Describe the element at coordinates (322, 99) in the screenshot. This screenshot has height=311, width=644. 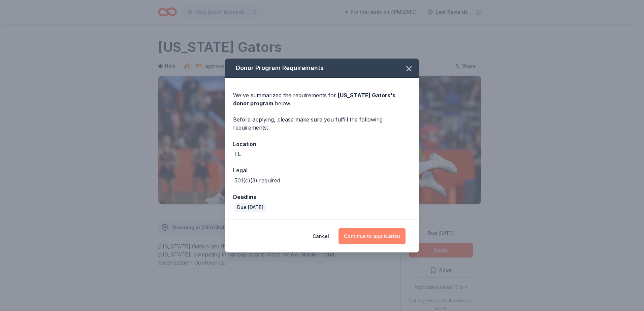
I see `div: We've summarized the requirements for below.` at that location.